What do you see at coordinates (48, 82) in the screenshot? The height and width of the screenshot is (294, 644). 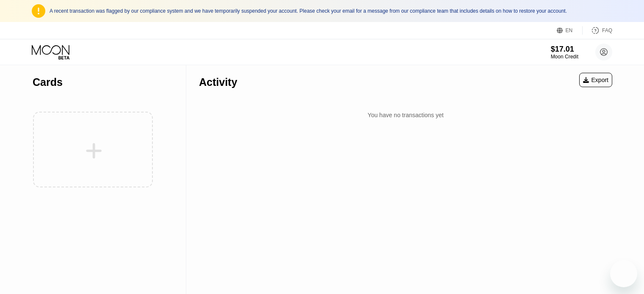 I see `div: Cards` at bounding box center [48, 82].